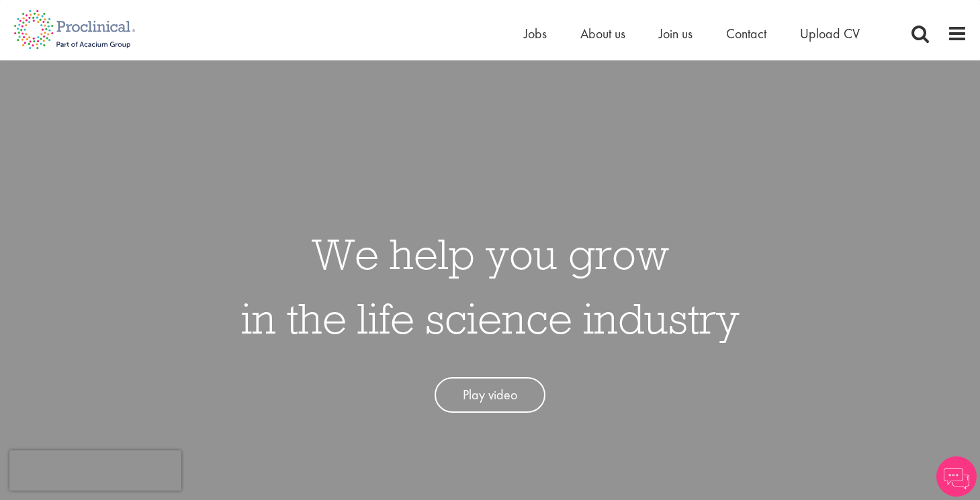  Describe the element at coordinates (746, 33) in the screenshot. I see `span: Contact` at that location.